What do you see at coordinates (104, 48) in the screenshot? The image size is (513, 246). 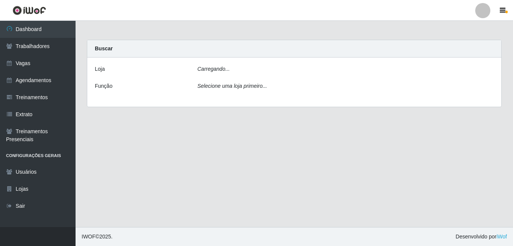 I see `strong: Buscar` at bounding box center [104, 48].